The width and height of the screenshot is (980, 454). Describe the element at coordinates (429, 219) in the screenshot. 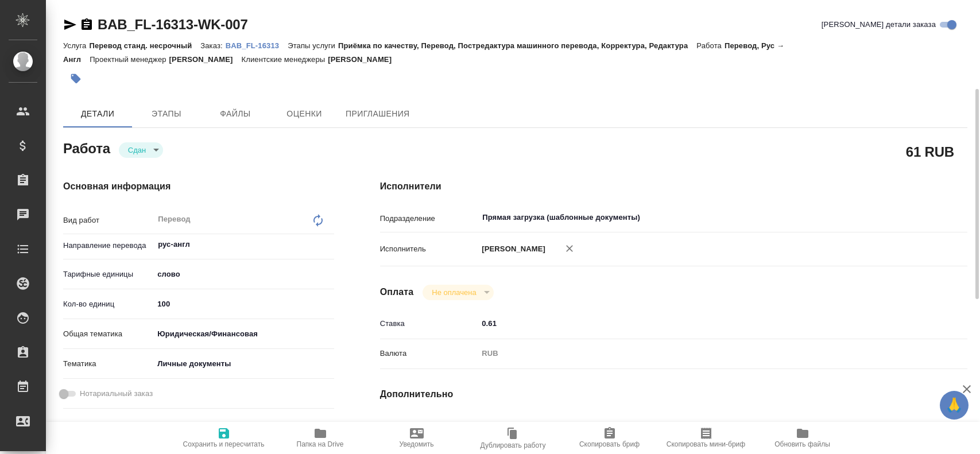

I see `p: Подразделение` at that location.